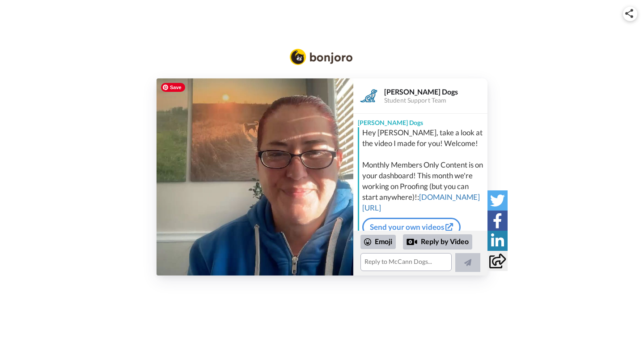 This screenshot has height=353, width=644. I want to click on img: Bonjoro Logo, so click(321, 57).